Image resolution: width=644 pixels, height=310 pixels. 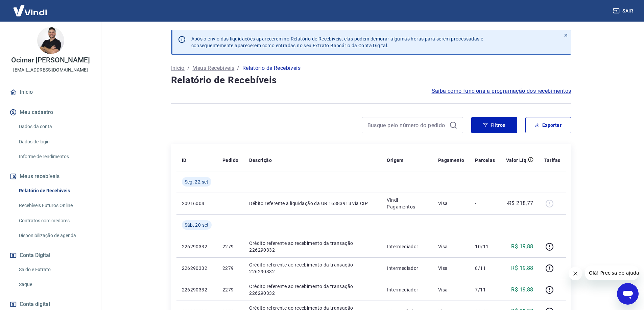 What do you see at coordinates (395, 160) in the screenshot?
I see `p: Origem` at bounding box center [395, 160].